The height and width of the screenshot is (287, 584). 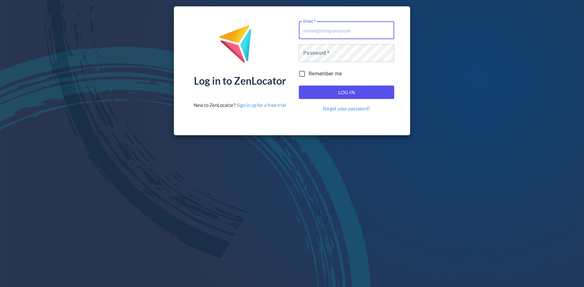 What do you see at coordinates (347, 30) in the screenshot?
I see `input: name@company.com` at bounding box center [347, 30].